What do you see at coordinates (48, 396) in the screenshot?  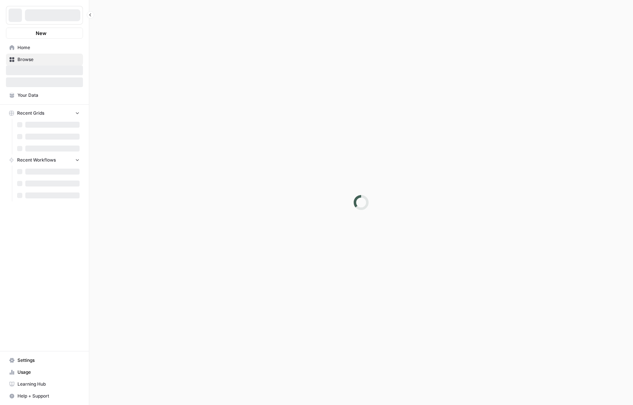 I see `span: Help + Support` at bounding box center [48, 396].